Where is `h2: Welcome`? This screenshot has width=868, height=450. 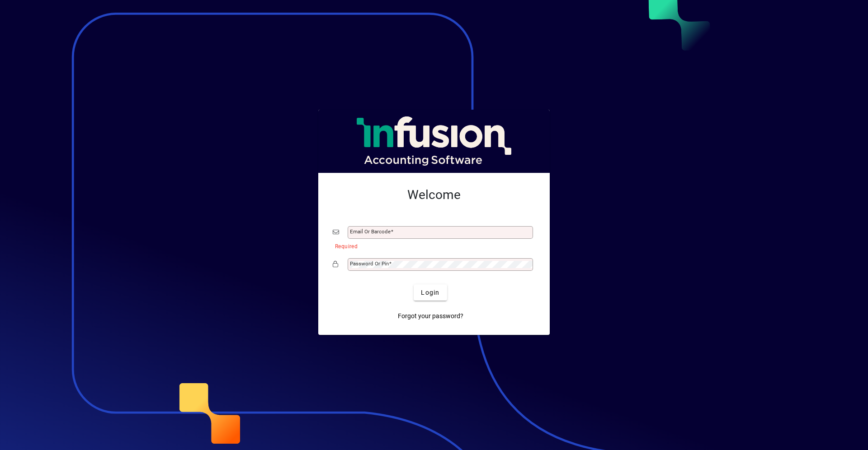
h2: Welcome is located at coordinates (434, 195).